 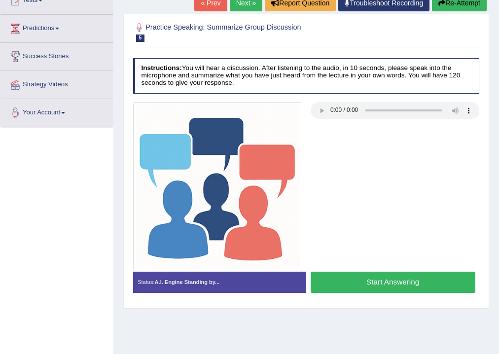 What do you see at coordinates (187, 282) in the screenshot?
I see `strong: A.I. Engine Standing by...` at bounding box center [187, 282].